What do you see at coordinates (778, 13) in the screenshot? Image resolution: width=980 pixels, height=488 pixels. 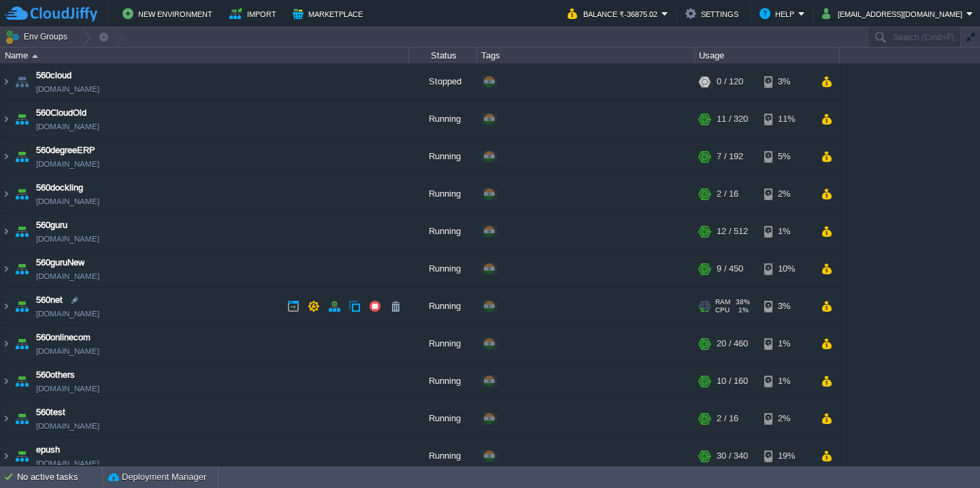 I see `button: Help` at bounding box center [778, 13].